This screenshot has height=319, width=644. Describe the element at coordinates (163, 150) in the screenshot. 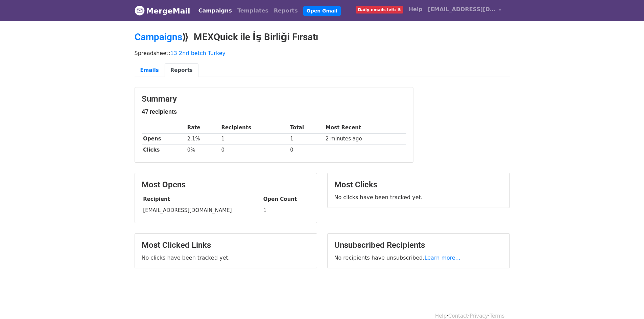

I see `th: Clicks` at that location.